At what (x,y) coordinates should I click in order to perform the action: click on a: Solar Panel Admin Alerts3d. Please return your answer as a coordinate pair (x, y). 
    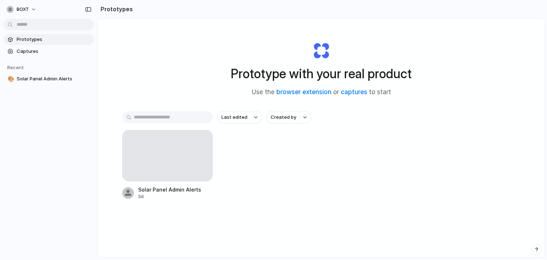
    Looking at the image, I should click on (167, 164).